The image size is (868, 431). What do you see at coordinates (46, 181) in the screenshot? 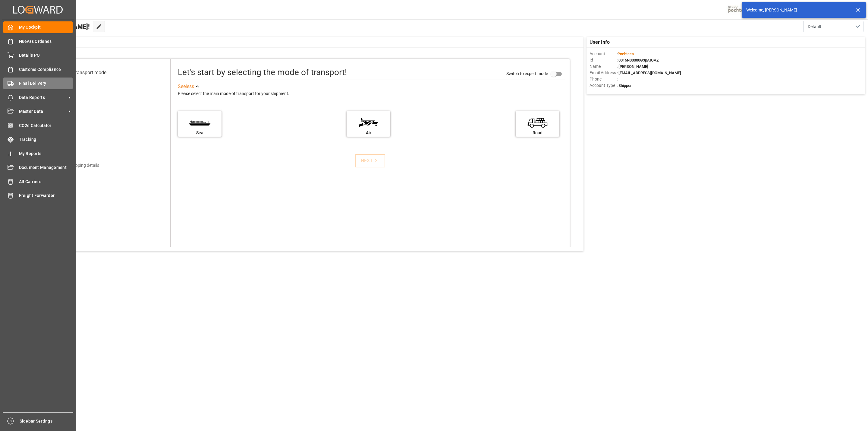
I see `span: All Carriers` at bounding box center [46, 181].